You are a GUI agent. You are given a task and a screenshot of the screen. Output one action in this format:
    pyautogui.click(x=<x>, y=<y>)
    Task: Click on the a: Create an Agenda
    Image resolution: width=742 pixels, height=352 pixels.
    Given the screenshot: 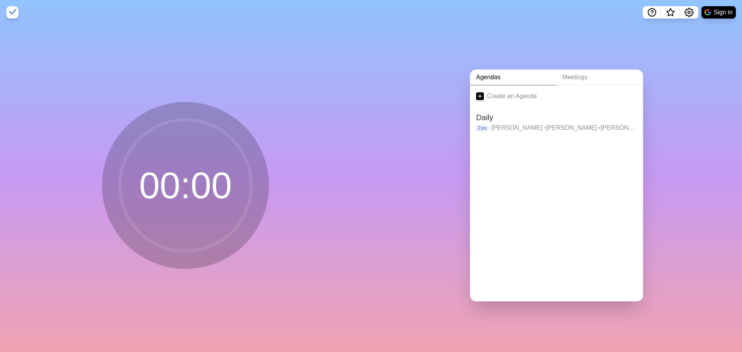 What is the action you would take?
    pyautogui.click(x=556, y=96)
    